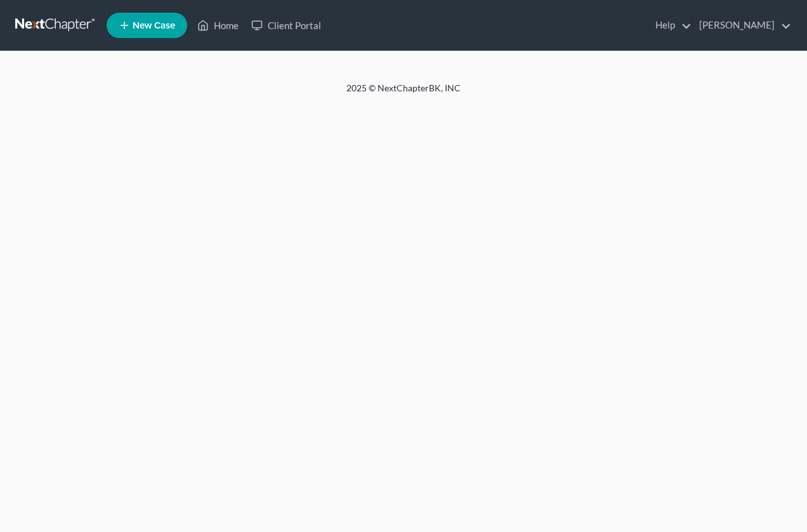 This screenshot has height=532, width=807. Describe the element at coordinates (147, 25) in the screenshot. I see `new-legal-case-button: New Case` at that location.